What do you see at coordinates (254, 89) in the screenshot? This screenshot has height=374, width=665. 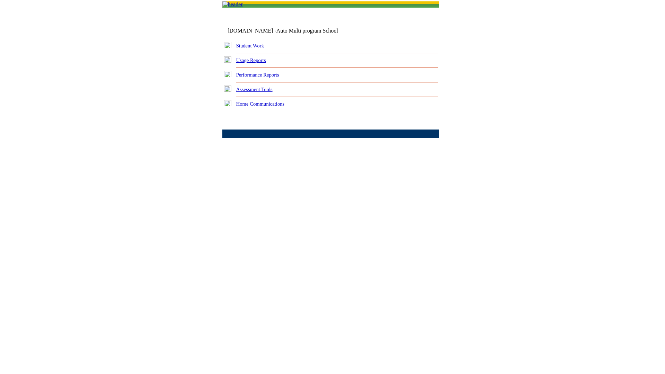 I see `a: Assessment Tools` at bounding box center [254, 89].